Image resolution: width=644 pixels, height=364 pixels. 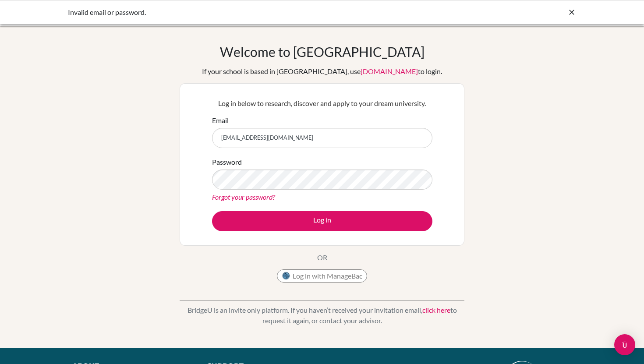 What do you see at coordinates (436, 310) in the screenshot?
I see `a: click here` at bounding box center [436, 310].